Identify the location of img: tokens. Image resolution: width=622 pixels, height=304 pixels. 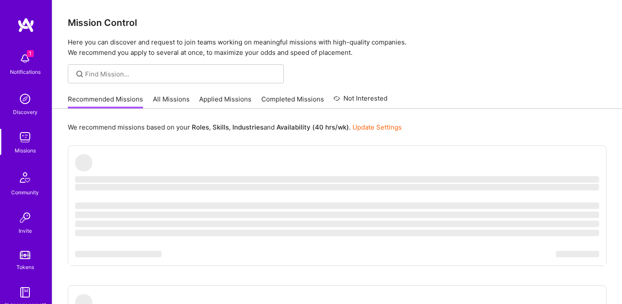
(25, 255).